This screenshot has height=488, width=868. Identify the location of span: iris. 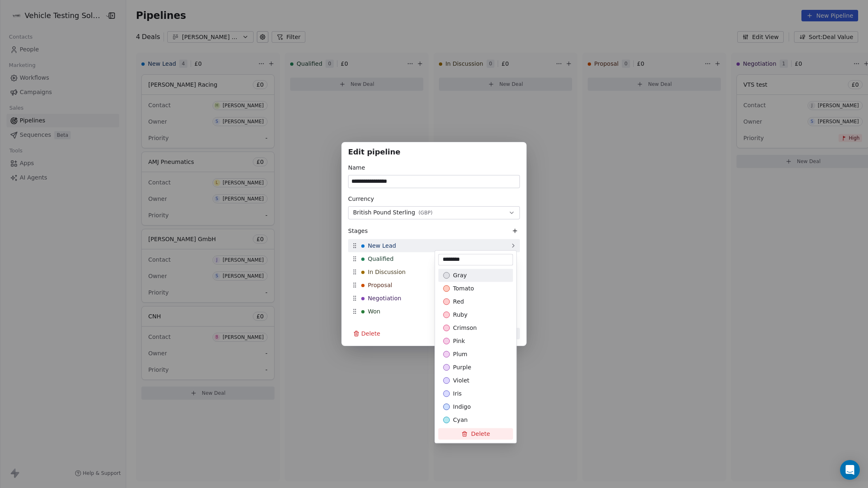
(457, 393).